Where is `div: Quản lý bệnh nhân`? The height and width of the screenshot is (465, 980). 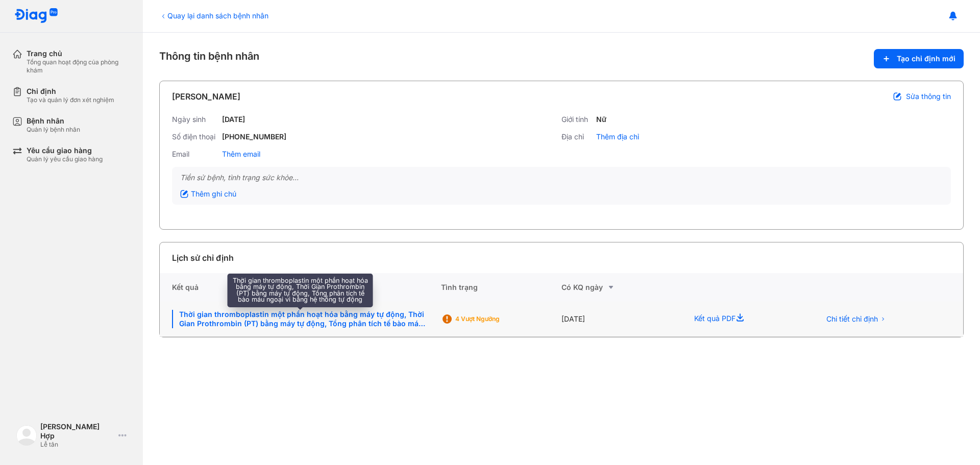
div: Quản lý bệnh nhân is located at coordinates (53, 130).